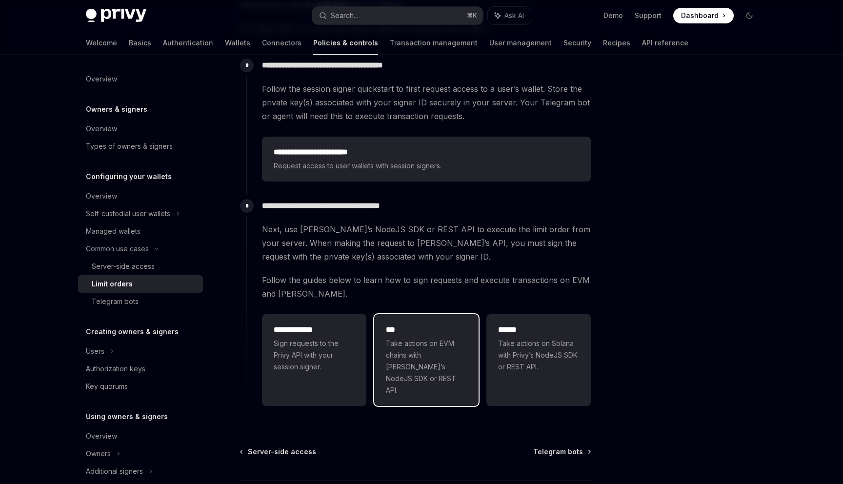  What do you see at coordinates (577, 43) in the screenshot?
I see `a: Security` at bounding box center [577, 43].